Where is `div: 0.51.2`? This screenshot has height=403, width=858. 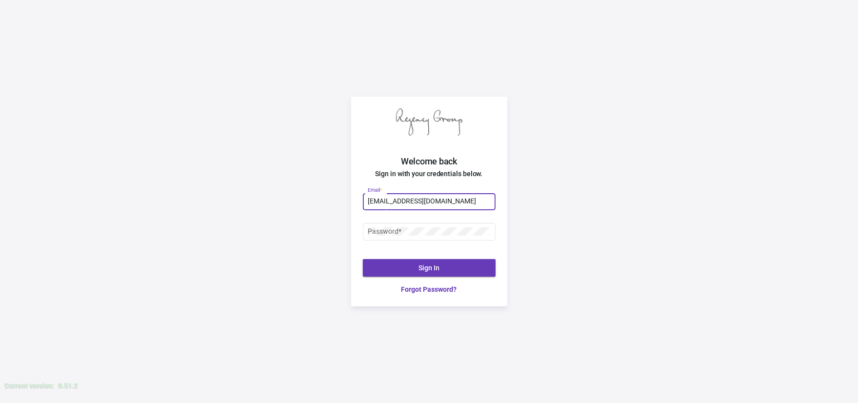 div: 0.51.2 is located at coordinates (67, 386).